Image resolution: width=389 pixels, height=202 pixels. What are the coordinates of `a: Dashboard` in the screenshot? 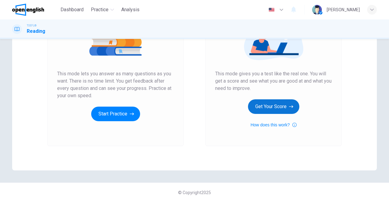 It's located at (72, 10).